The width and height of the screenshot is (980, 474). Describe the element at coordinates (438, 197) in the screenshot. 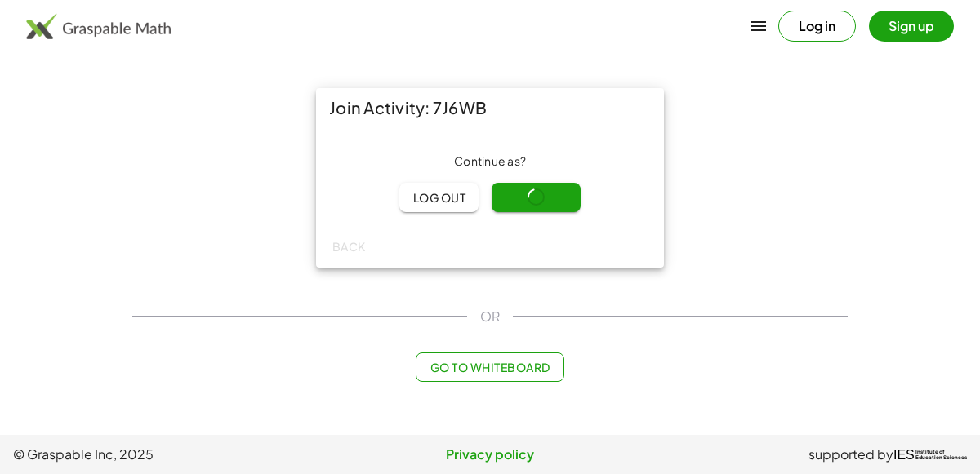

I see `span: Log out` at that location.